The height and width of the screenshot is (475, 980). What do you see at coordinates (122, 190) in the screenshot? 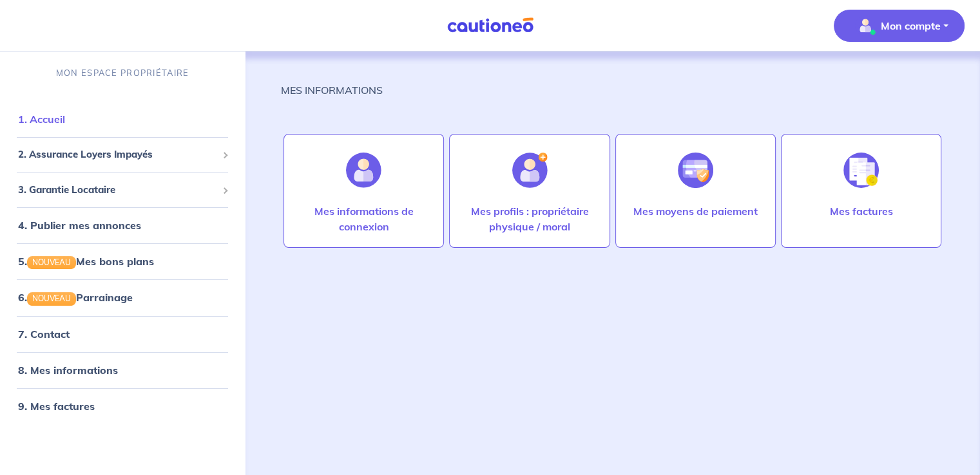
I see `div: 3. Garantie Locataire` at bounding box center [122, 190].